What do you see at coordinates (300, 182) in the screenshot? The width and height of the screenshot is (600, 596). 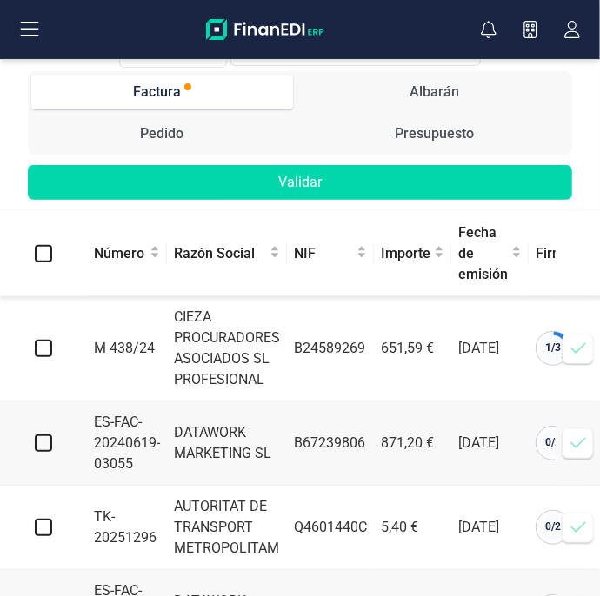 I see `button: Validar` at bounding box center [300, 182].